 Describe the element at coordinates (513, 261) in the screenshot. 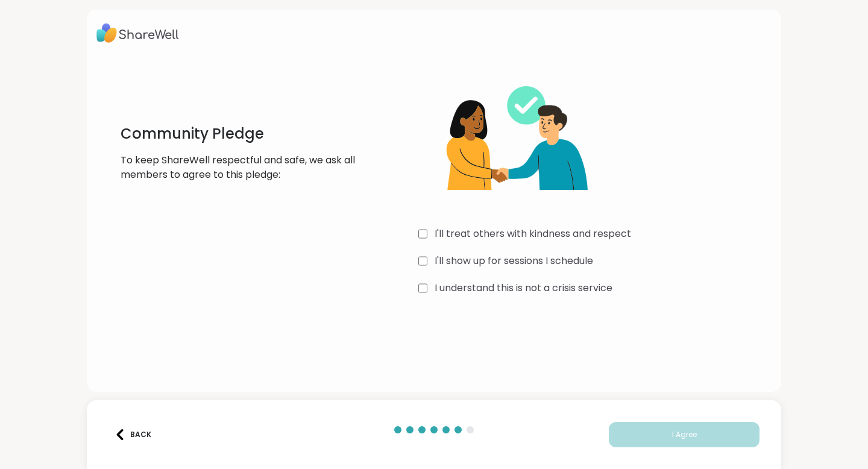

I see `label: I'll show up for sessions I schedule` at that location.